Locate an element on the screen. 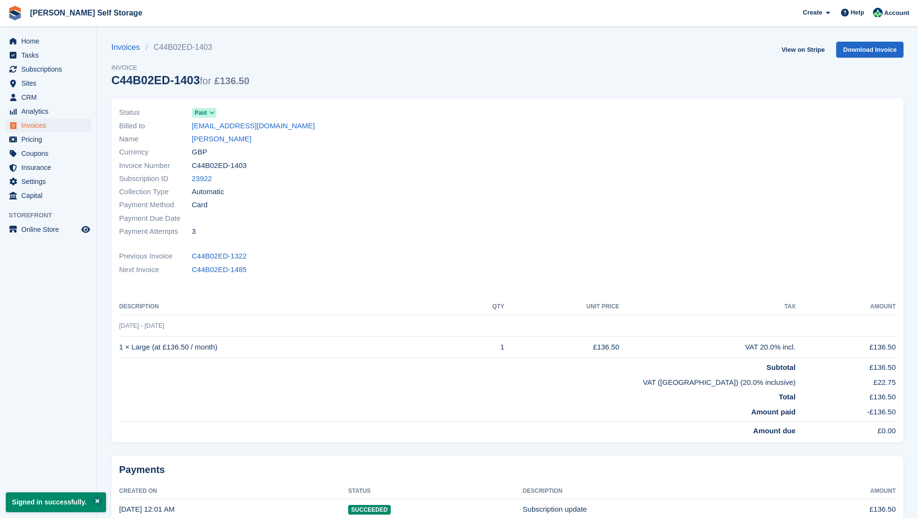 The width and height of the screenshot is (918, 518). th: Unit Price is located at coordinates (562, 307).